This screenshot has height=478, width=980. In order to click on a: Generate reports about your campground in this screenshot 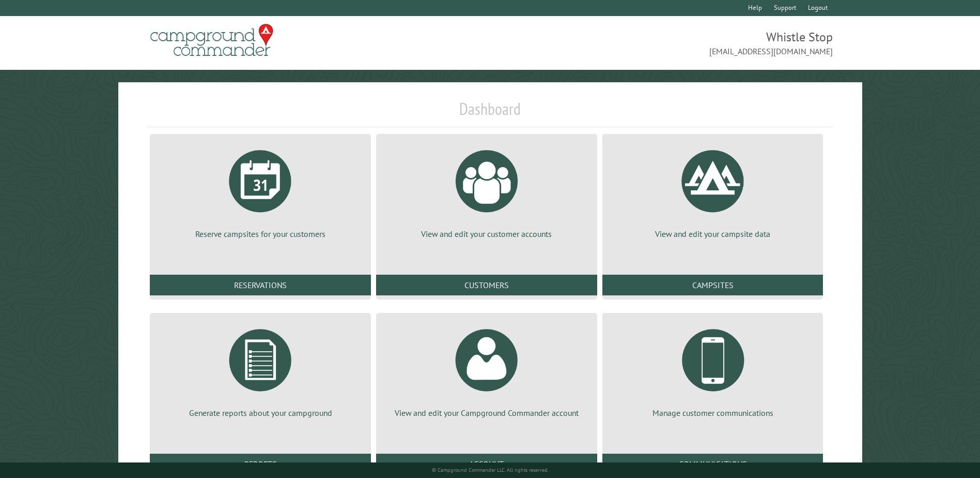, I will do `click(260, 370)`.